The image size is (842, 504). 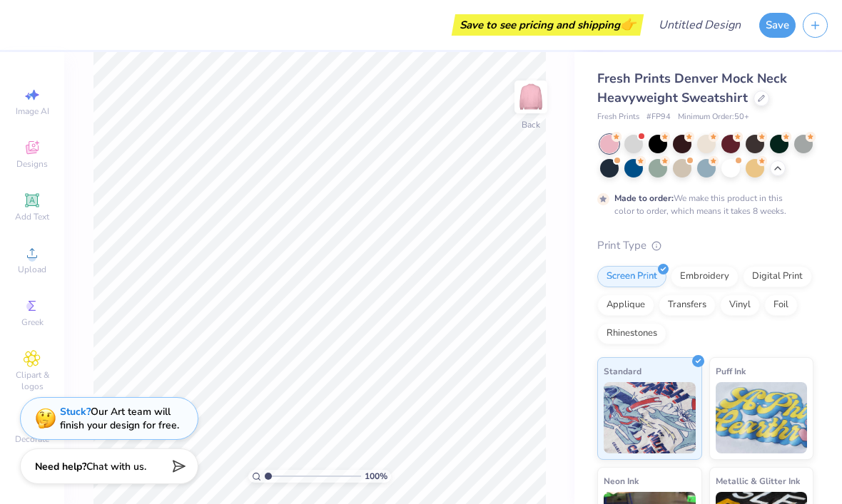 What do you see at coordinates (75, 411) in the screenshot?
I see `strong: Stuck?` at bounding box center [75, 411].